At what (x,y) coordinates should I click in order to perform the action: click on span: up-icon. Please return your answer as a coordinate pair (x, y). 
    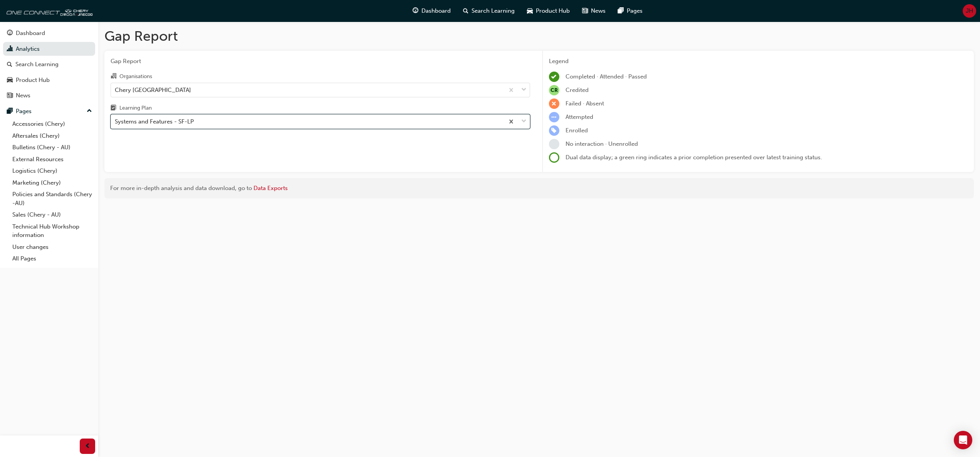
    Looking at the image, I should click on (90, 111).